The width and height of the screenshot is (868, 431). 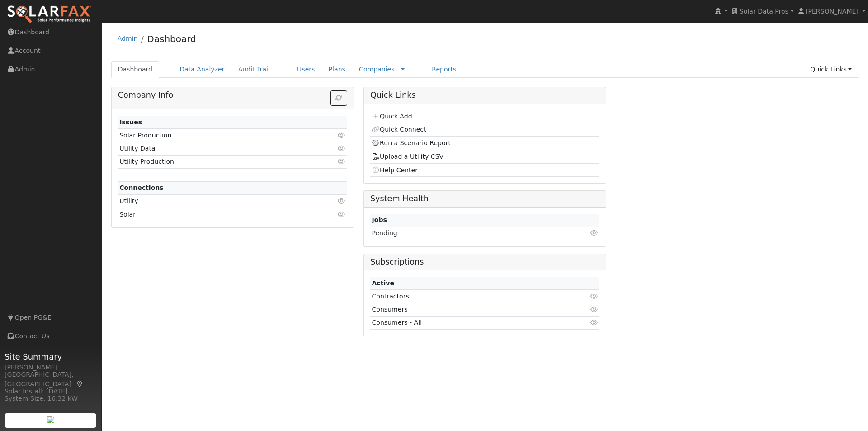 What do you see at coordinates (51, 356) in the screenshot?
I see `span: Site Summary` at bounding box center [51, 356].